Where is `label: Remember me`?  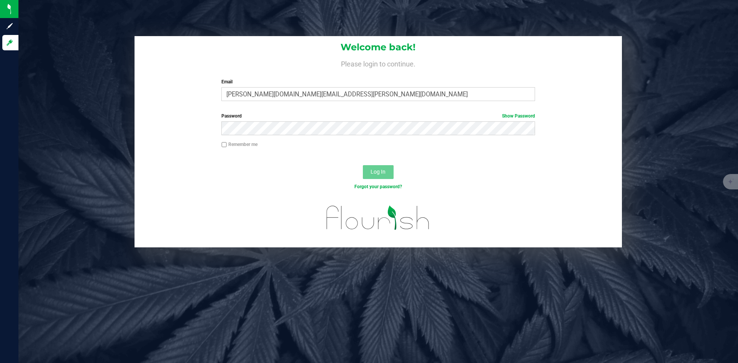 label: Remember me is located at coordinates (239, 145).